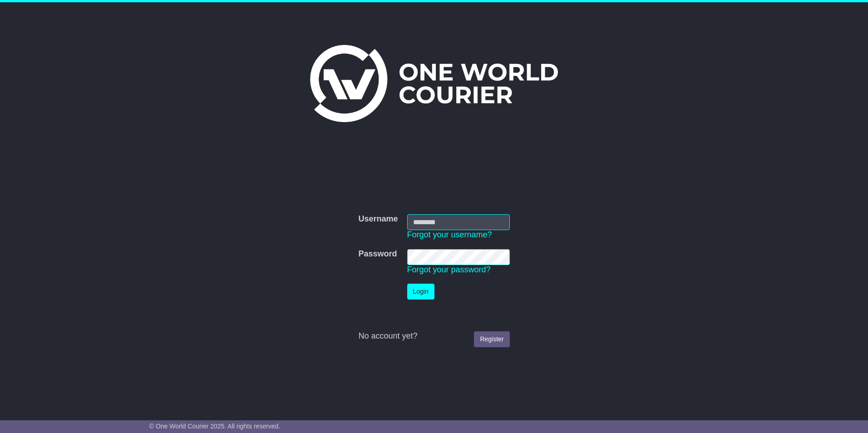 The width and height of the screenshot is (868, 433). Describe the element at coordinates (378, 219) in the screenshot. I see `label: Username` at that location.